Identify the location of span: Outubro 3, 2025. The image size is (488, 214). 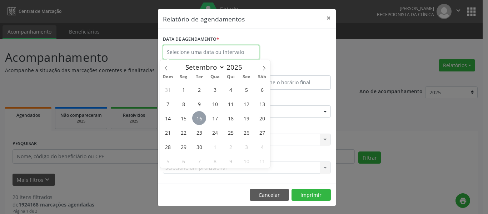
(246, 147).